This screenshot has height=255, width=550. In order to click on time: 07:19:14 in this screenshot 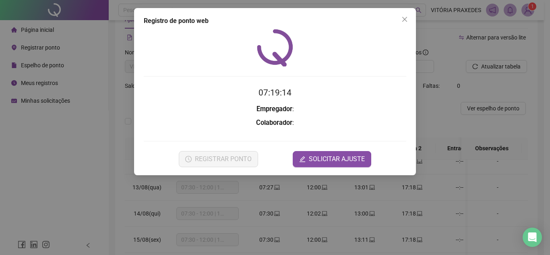, I will do `click(275, 93)`.